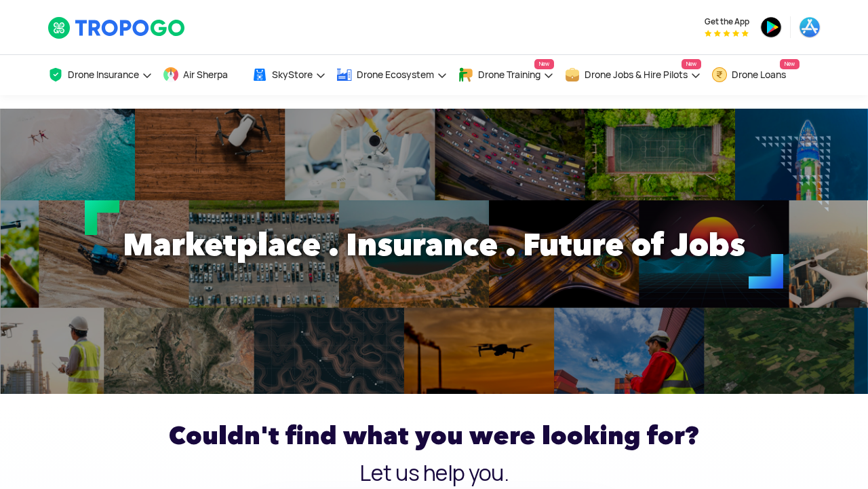 This screenshot has height=489, width=868. What do you see at coordinates (506, 74) in the screenshot?
I see `a: Drone TrainingNew` at bounding box center [506, 74].